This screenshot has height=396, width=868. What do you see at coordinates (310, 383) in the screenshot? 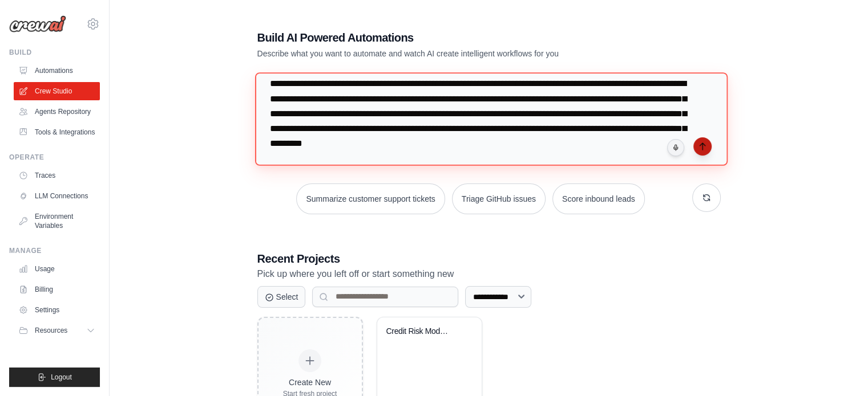
I see `div: Create New` at bounding box center [310, 383].